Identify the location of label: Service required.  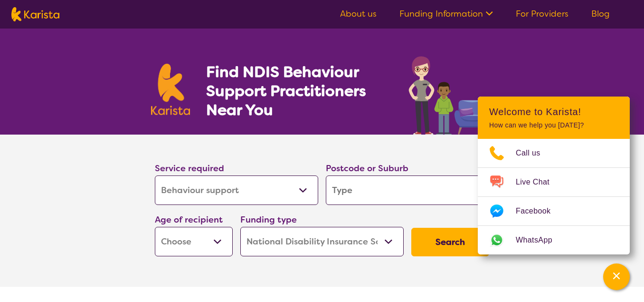
(189, 168).